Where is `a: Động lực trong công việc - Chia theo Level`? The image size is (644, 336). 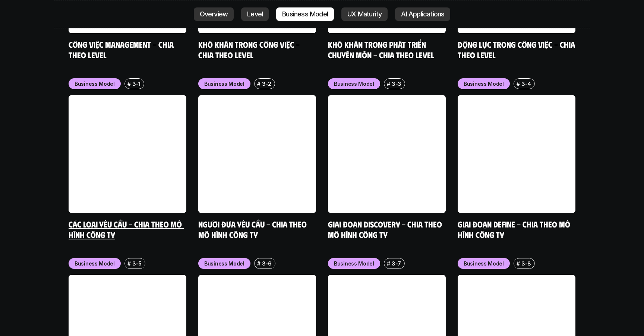 a: Động lực trong công việc - Chia theo Level is located at coordinates (518, 49).